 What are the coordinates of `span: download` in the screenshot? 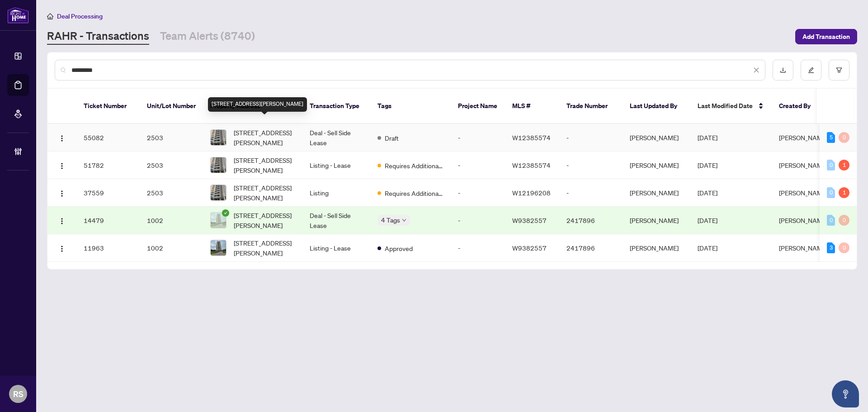 It's located at (783, 70).